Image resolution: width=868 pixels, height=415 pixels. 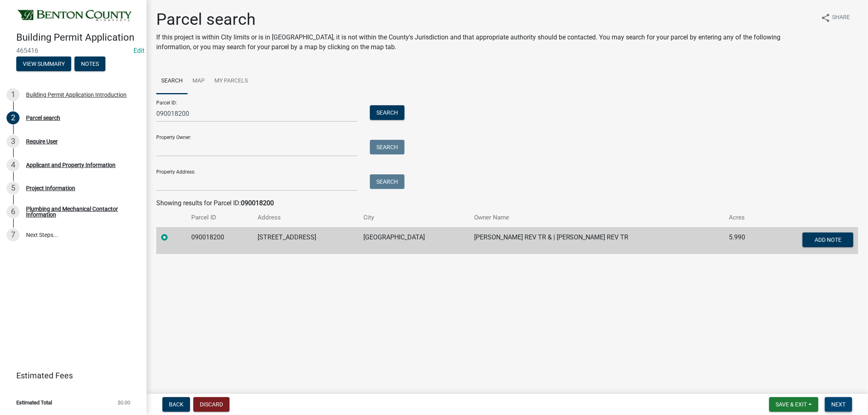 What do you see at coordinates (826, 18) in the screenshot?
I see `i: share` at bounding box center [826, 18].